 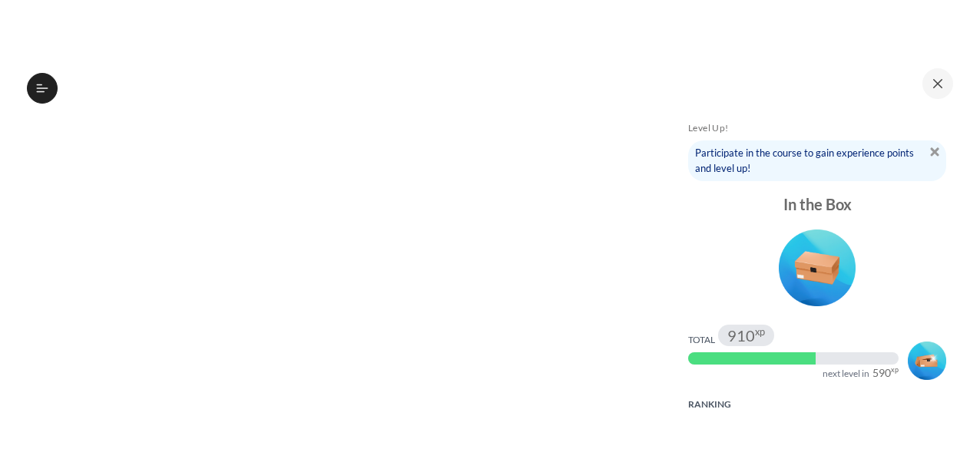 I want to click on div: In the Box, so click(x=817, y=204).